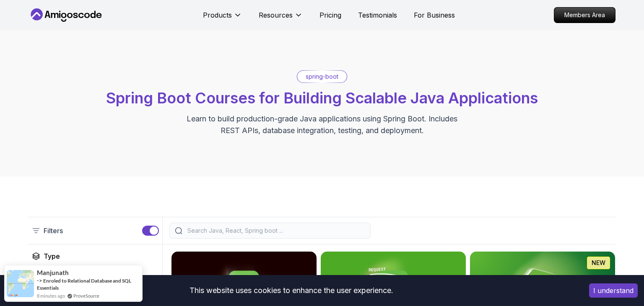 Image resolution: width=644 pixels, height=306 pixels. I want to click on h2: Type, so click(52, 256).